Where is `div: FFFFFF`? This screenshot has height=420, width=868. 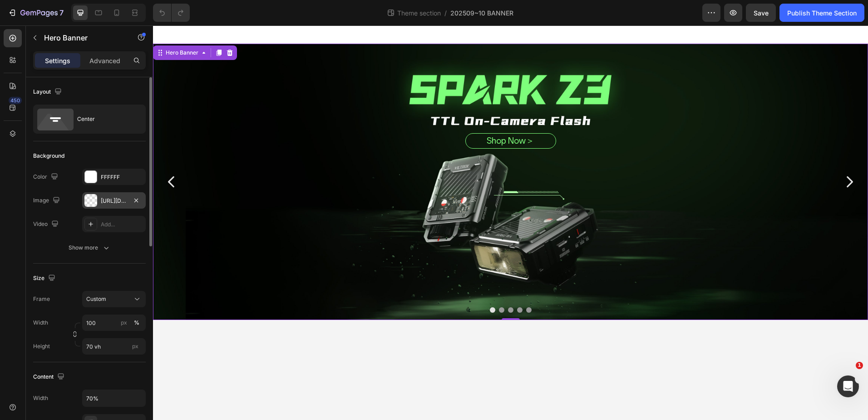
div: FFFFFF is located at coordinates (122, 177).